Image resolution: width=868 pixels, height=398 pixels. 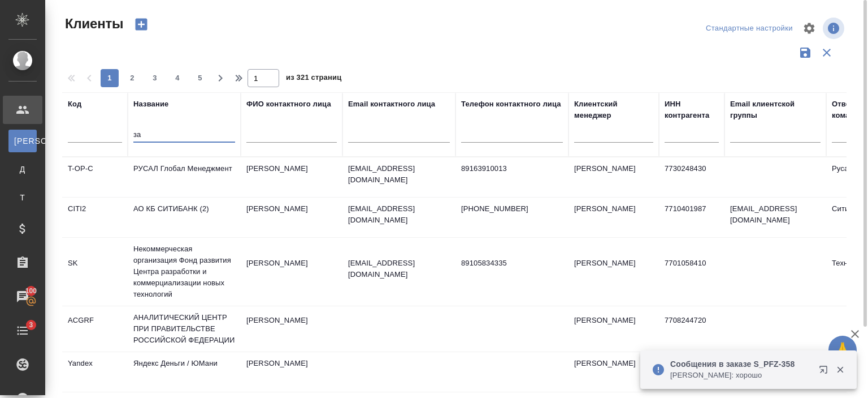 What do you see at coordinates (31, 290) in the screenshot?
I see `span: 100` at bounding box center [31, 290].